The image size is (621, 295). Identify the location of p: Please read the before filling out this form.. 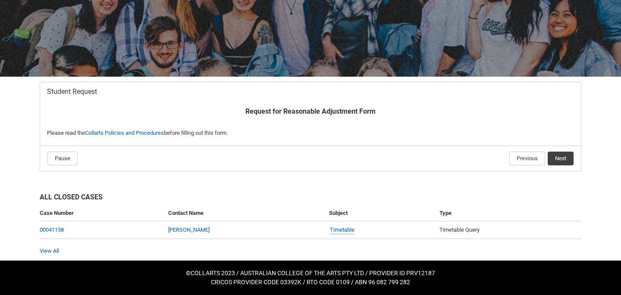
(311, 133).